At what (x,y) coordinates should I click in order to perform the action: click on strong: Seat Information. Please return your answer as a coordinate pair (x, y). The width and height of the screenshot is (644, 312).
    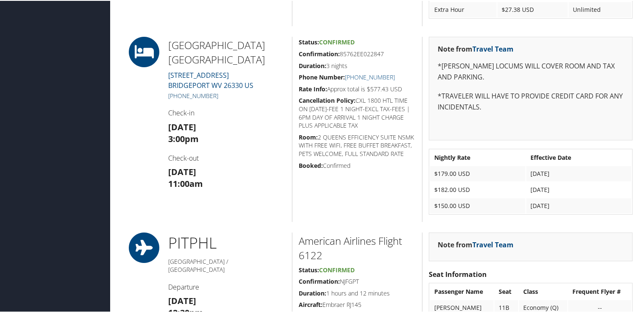
    Looking at the image, I should click on (457, 273).